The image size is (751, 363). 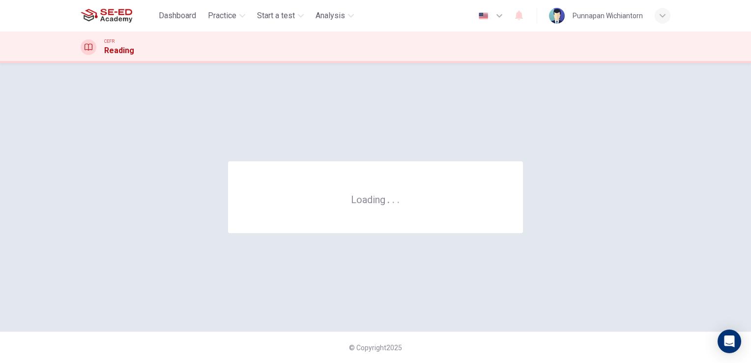 What do you see at coordinates (177, 16) in the screenshot?
I see `button: Dashboard` at bounding box center [177, 16].